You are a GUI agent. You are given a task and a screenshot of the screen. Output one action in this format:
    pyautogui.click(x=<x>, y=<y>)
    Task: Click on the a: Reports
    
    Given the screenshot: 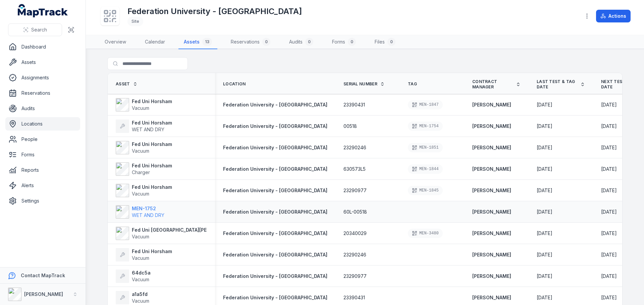 What is the action you would take?
    pyautogui.click(x=43, y=170)
    